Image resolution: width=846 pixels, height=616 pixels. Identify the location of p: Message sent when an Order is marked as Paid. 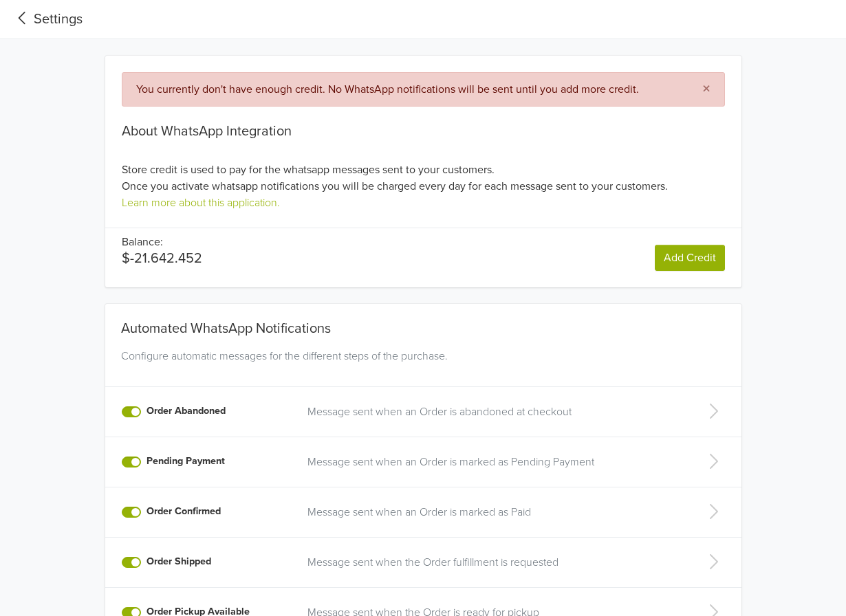
(491, 512).